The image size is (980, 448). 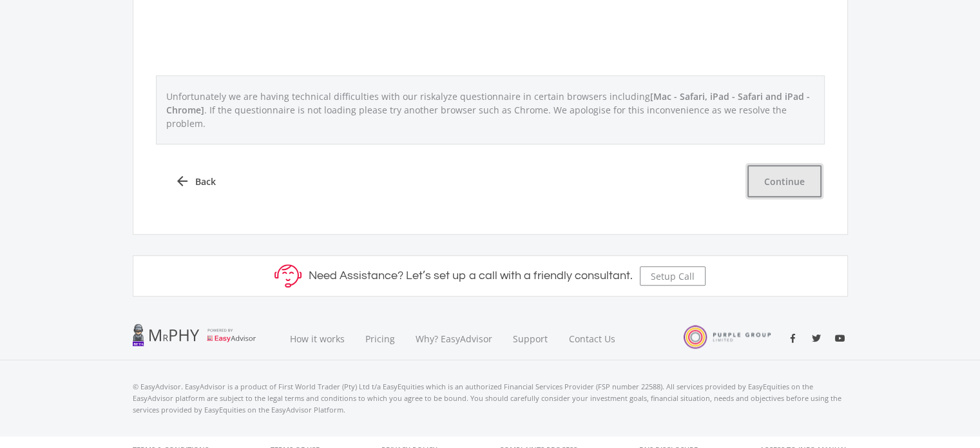 I want to click on a: Contact Us, so click(x=593, y=338).